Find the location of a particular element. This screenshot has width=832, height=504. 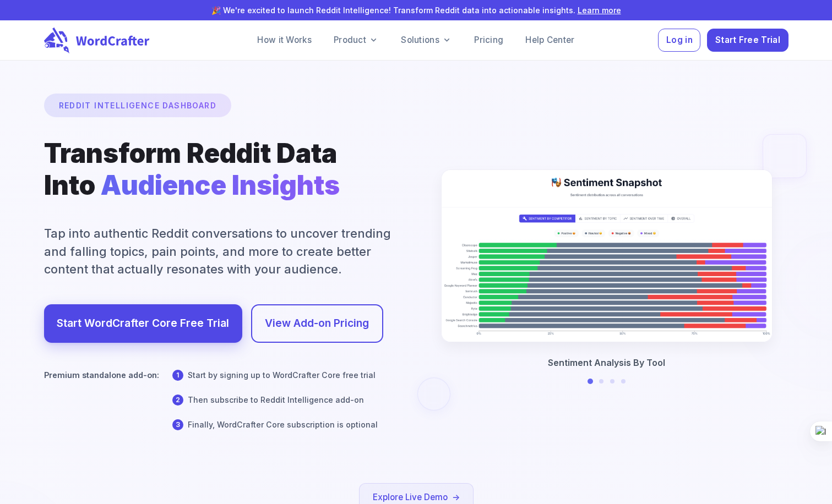

button: Log in is located at coordinates (678, 40).